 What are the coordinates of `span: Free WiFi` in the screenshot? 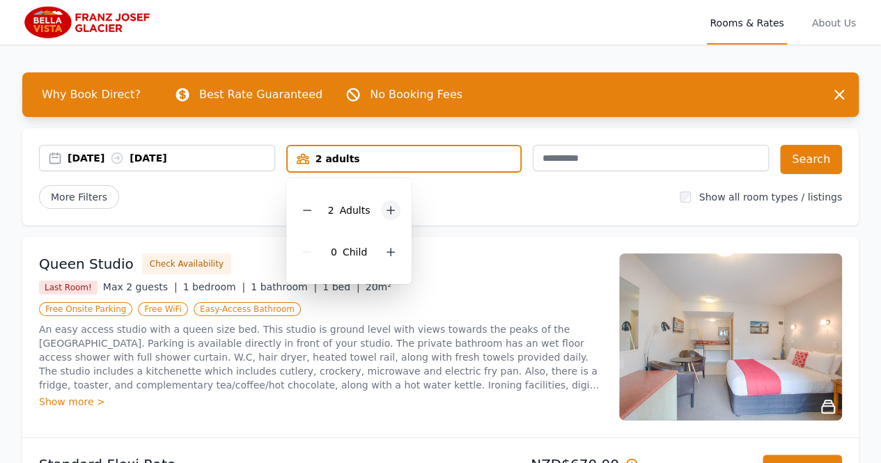 It's located at (163, 309).